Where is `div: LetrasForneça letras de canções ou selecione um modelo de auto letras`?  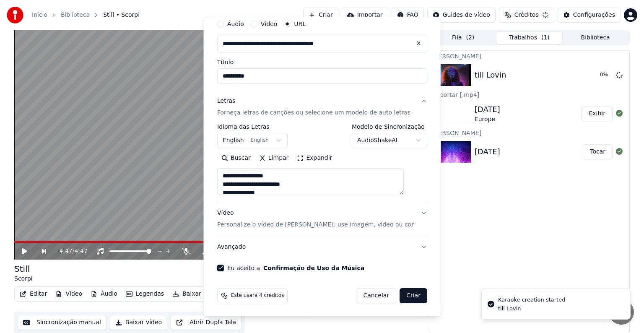 div: LetrasForneça letras de canções ou selecione um modelo de auto letras is located at coordinates (322, 162).